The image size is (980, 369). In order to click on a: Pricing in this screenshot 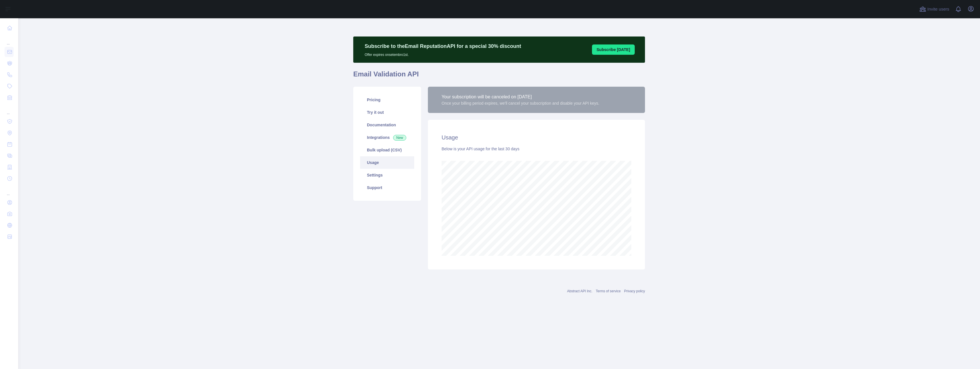, I will do `click(387, 100)`.